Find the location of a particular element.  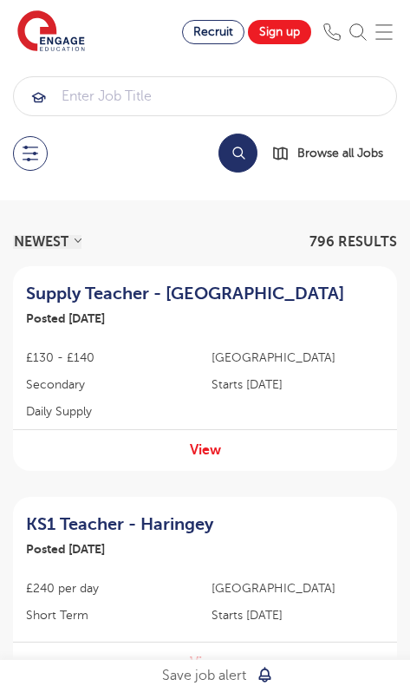

img: Engage Education is located at coordinates (51, 32).